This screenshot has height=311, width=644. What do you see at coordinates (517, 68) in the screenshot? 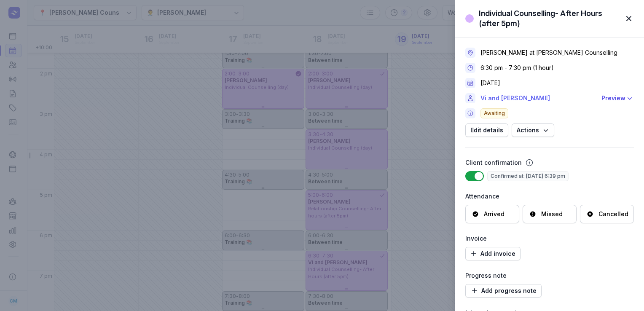
I see `div: 6:30 pm - 7:30 pm (1 hour)` at bounding box center [517, 68].